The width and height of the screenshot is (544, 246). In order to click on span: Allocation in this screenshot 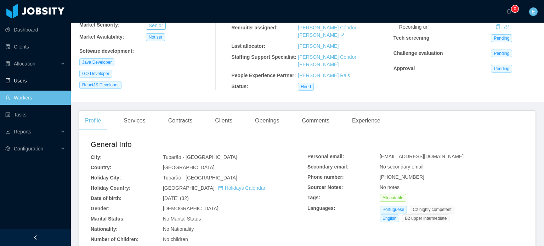, I will do `click(24, 64)`.